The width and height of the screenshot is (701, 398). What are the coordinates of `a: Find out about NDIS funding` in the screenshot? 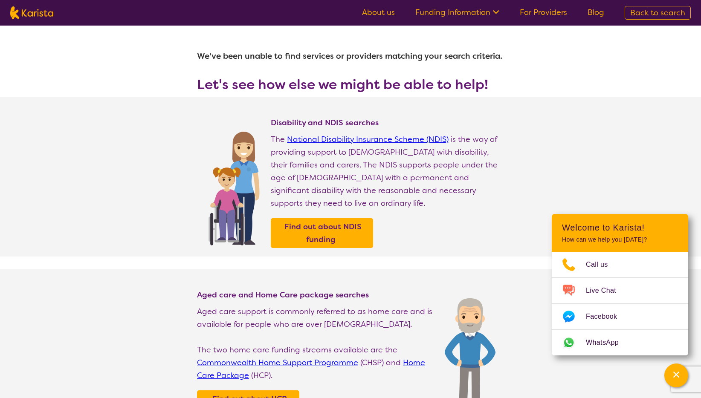 It's located at (322, 233).